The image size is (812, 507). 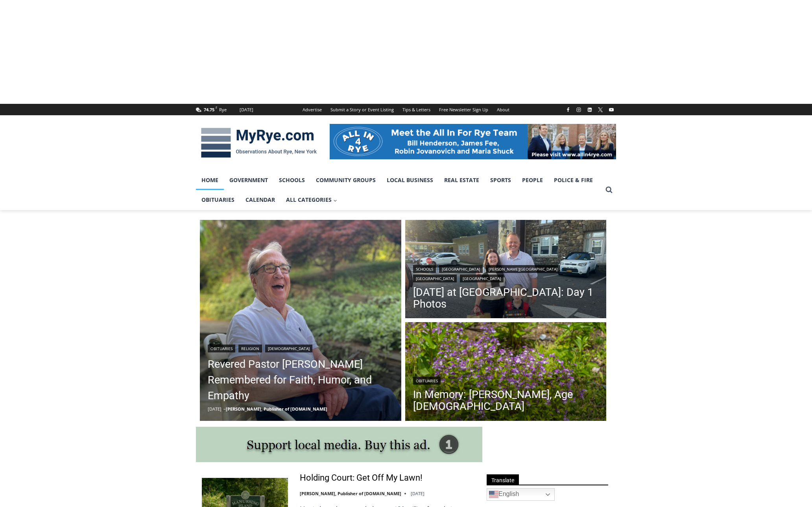 I want to click on img: MyRye.com, so click(x=259, y=143).